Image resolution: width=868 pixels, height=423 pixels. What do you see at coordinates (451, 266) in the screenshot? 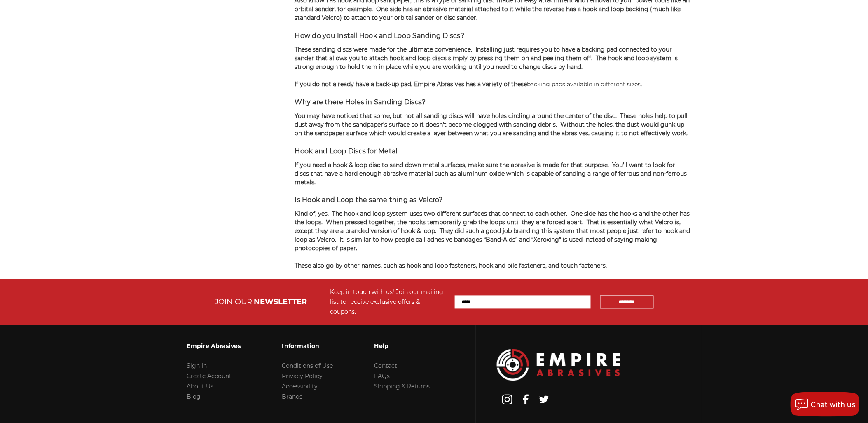
I see `span: These also go by other names, such as hook and loop fasteners, hook and pile fasteners, and touch...` at bounding box center [451, 266].